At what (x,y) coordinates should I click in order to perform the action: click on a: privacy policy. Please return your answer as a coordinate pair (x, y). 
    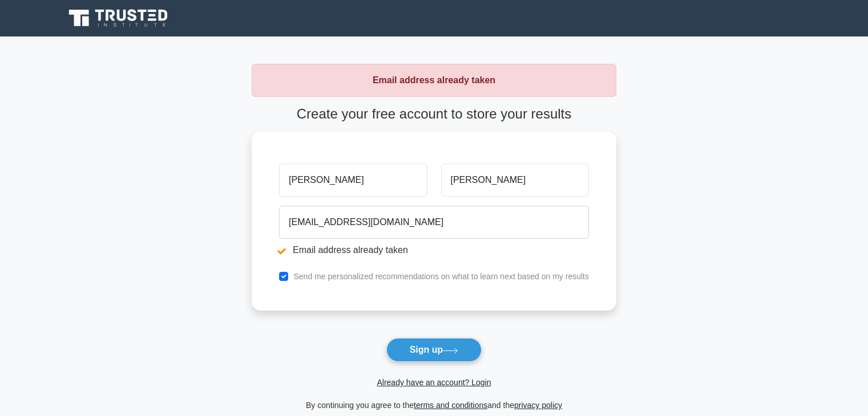
    Looking at the image, I should click on (539, 406).